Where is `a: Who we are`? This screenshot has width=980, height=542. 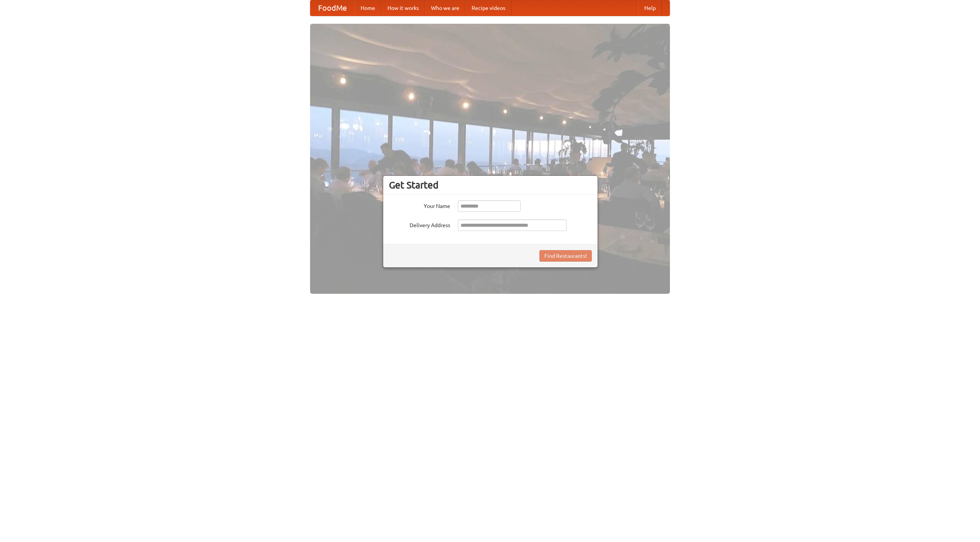
a: Who we are is located at coordinates (445, 8).